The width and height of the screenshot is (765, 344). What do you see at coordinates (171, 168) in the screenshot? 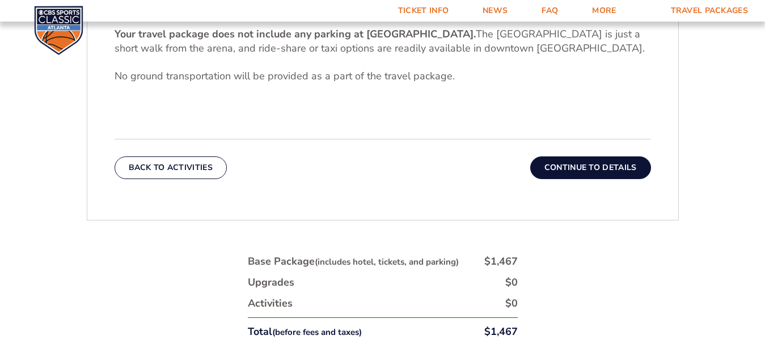
I see `button: Back To Activities` at bounding box center [171, 168].